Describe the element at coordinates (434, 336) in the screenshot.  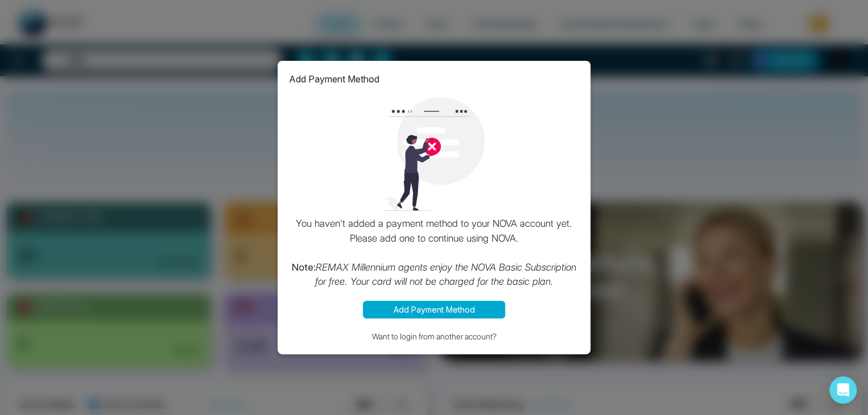
I see `button: Want to login from another account?` at that location.